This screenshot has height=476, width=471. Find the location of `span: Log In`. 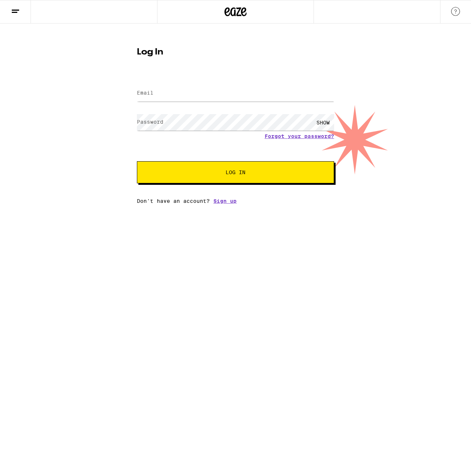

span: Log In is located at coordinates (236, 172).